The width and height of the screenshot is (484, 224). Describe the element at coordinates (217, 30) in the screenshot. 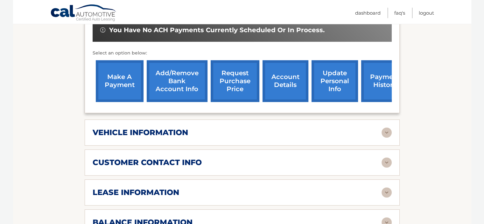

I see `span: You have no ACH payments currently scheduled or in process.` at that location.